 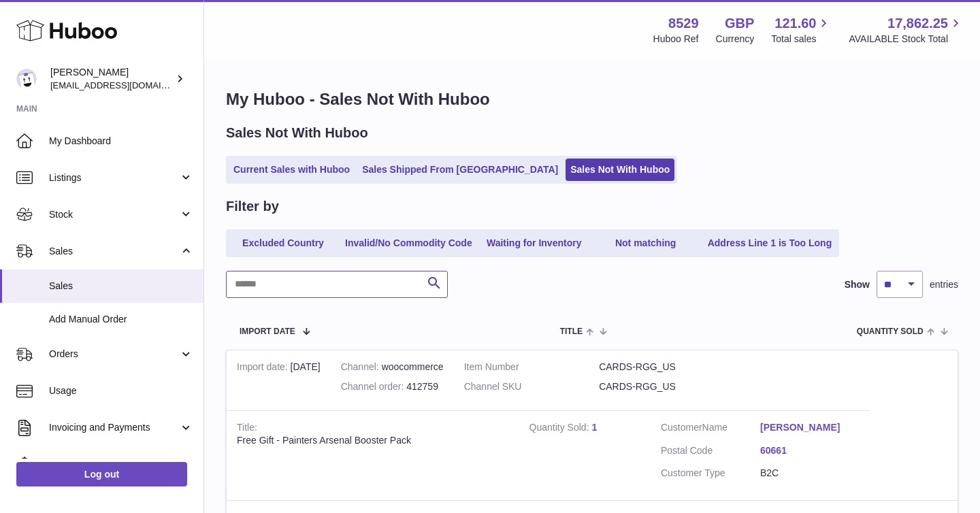 What do you see at coordinates (801, 39) in the screenshot?
I see `span: Total sales` at bounding box center [801, 39].